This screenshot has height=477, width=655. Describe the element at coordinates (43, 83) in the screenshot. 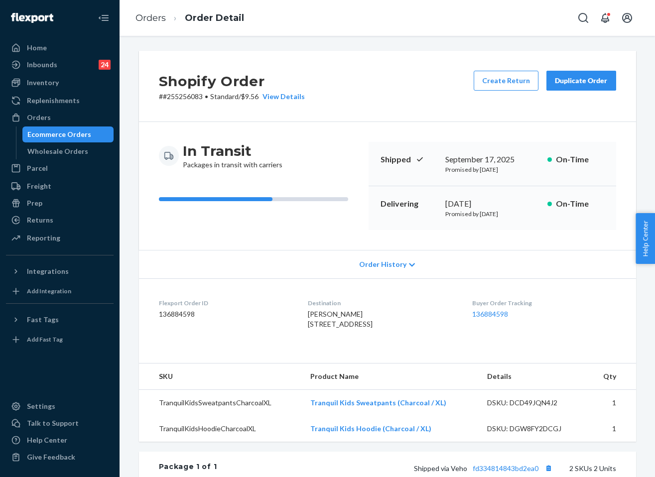

I see `div: Inventory` at that location.